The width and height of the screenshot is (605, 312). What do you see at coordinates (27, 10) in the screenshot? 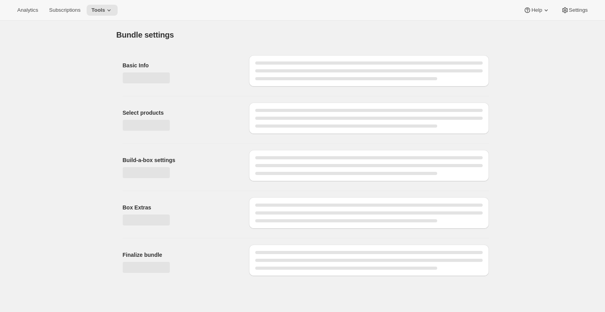
I see `button: Analytics` at bounding box center [27, 10].